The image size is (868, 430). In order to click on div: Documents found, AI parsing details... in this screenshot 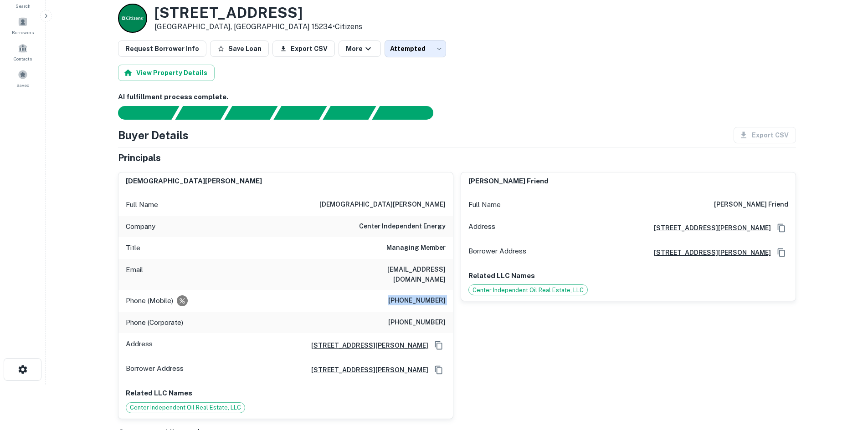, I will do `click(251, 113)`.